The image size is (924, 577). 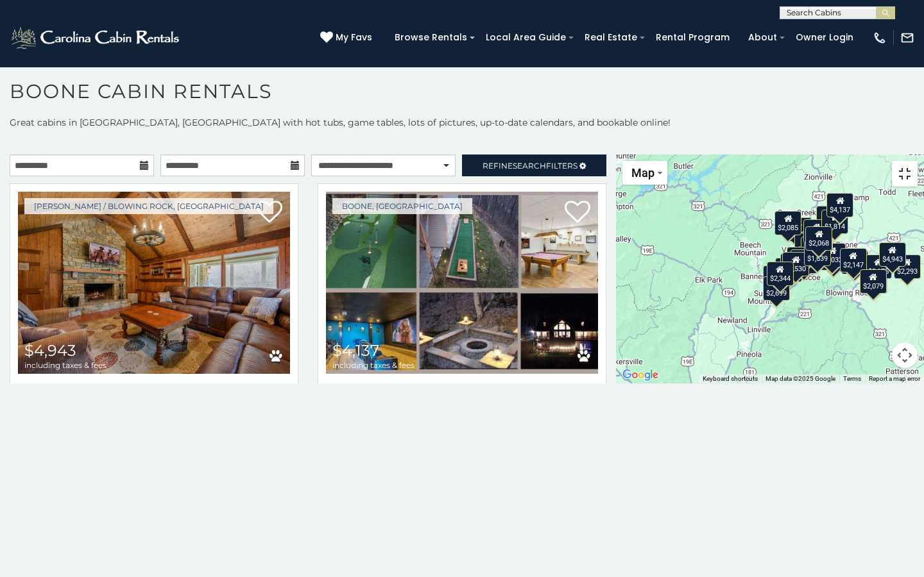 I want to click on a: Report a map error, so click(x=894, y=378).